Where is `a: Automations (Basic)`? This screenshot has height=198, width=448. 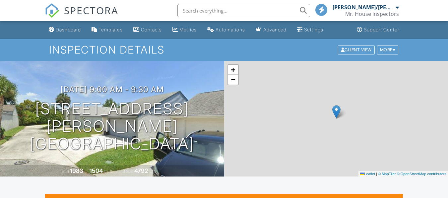
a: Automations (Basic) is located at coordinates (226, 30).